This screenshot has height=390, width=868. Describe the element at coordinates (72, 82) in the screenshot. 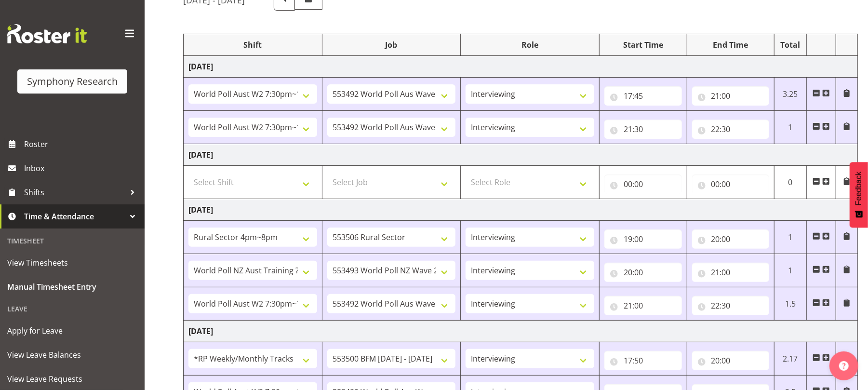

I see `div: Symphony Research` at that location.